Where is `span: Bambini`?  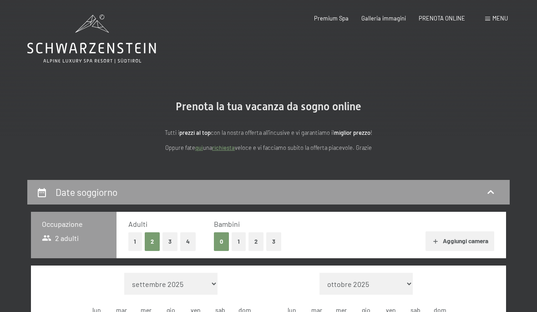
span: Bambini is located at coordinates (226, 223).